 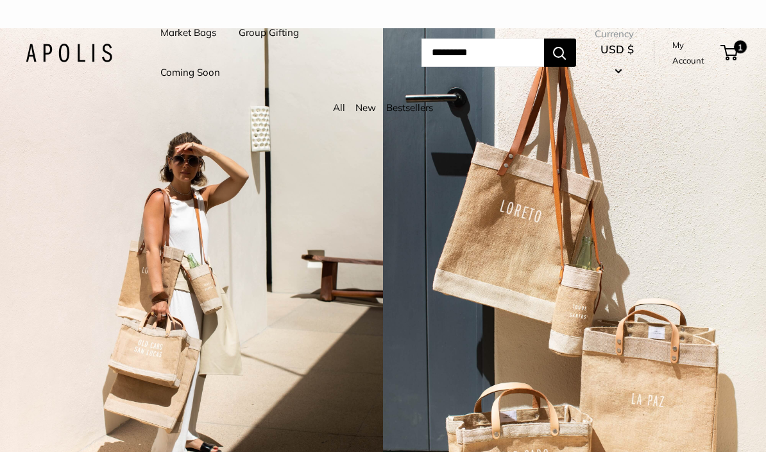 I want to click on span: Currency, so click(x=617, y=34).